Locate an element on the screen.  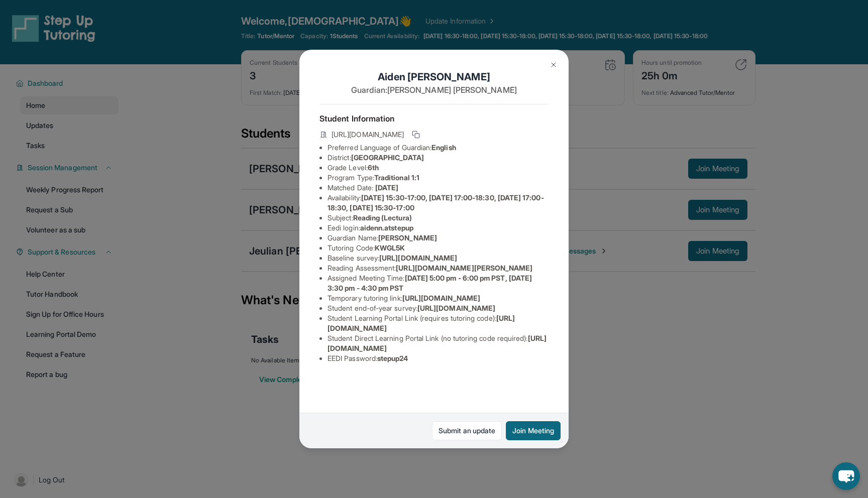
li: Tutoring Code : is located at coordinates (438, 248).